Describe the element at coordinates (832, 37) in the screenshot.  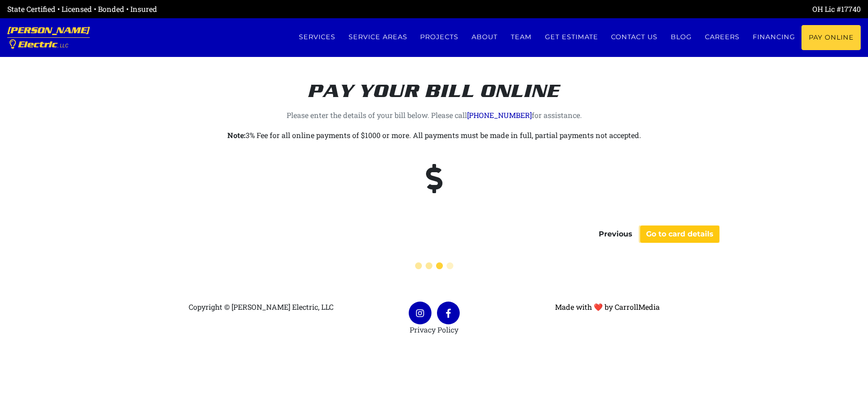
I see `a: Pay Online` at that location.